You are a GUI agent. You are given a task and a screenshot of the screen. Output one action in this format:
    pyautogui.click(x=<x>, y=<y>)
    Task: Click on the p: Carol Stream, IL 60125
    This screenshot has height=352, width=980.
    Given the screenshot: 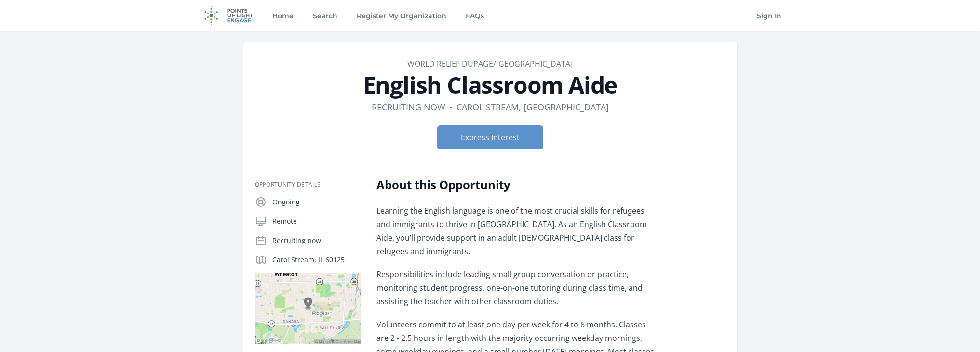 What is the action you would take?
    pyautogui.click(x=316, y=260)
    